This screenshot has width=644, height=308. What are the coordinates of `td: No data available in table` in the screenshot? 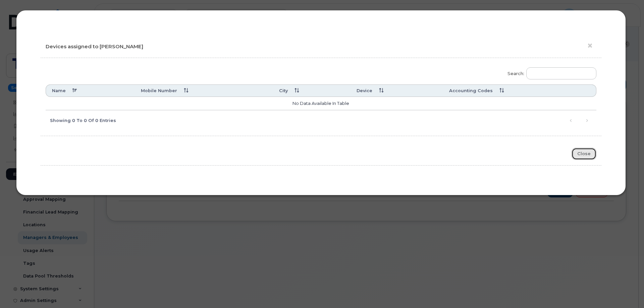 It's located at (321, 104).